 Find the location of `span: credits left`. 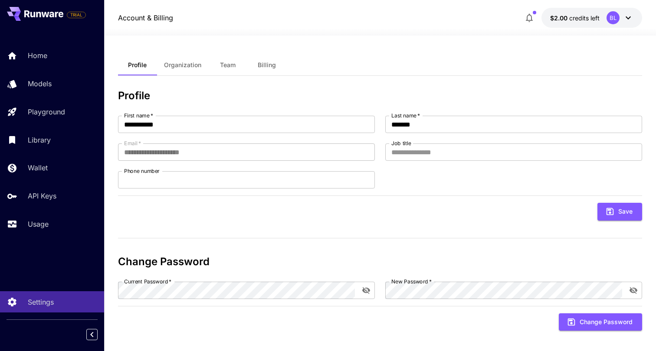

span: credits left is located at coordinates (585, 18).